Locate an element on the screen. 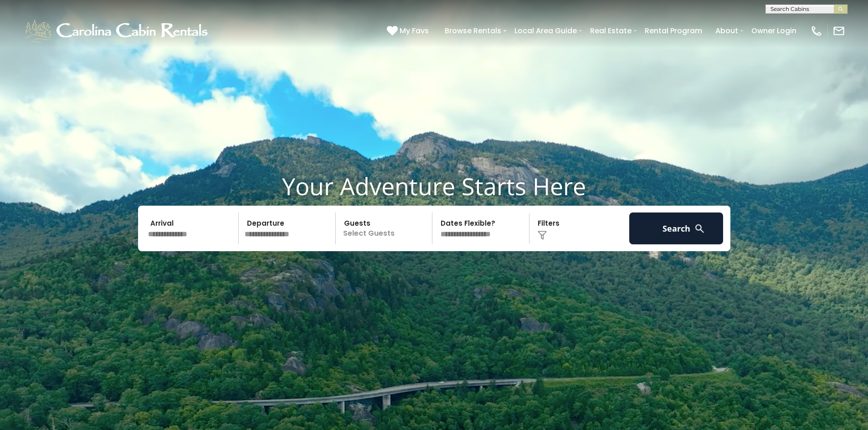 This screenshot has width=868, height=430. a: My Favs is located at coordinates (409, 31).